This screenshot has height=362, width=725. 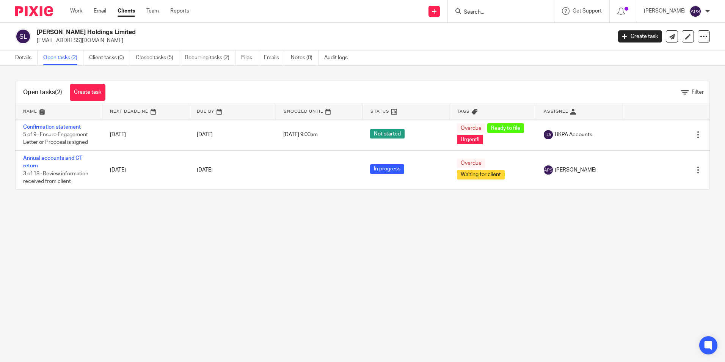 What do you see at coordinates (63, 58) in the screenshot?
I see `a: Open tasks (2)` at bounding box center [63, 58].